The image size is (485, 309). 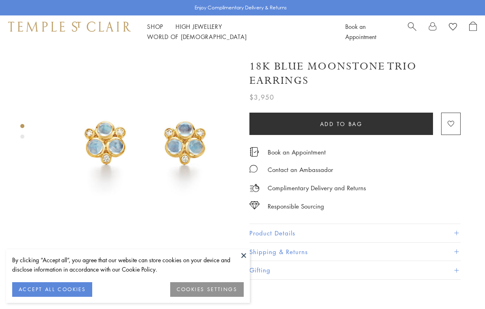 What do you see at coordinates (355, 74) in the screenshot?
I see `h1: 18K Blue Moonstone Trio Earrings` at bounding box center [355, 74].